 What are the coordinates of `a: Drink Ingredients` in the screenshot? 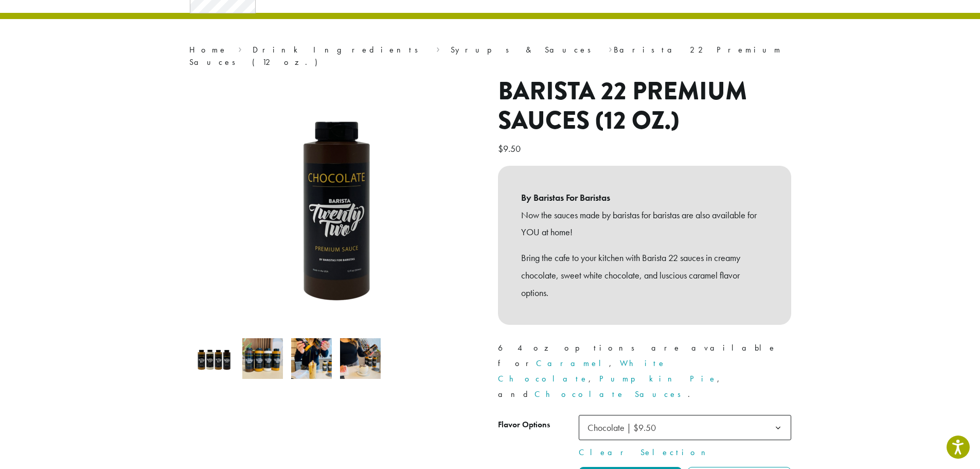 It's located at (338, 49).